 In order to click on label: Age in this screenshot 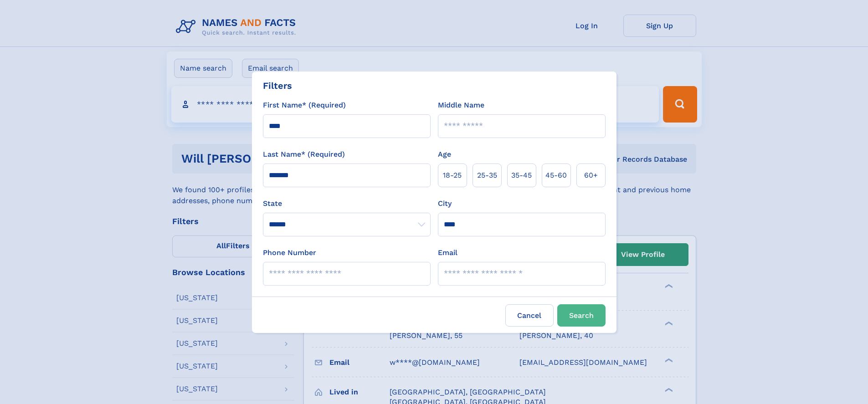, I will do `click(444, 154)`.